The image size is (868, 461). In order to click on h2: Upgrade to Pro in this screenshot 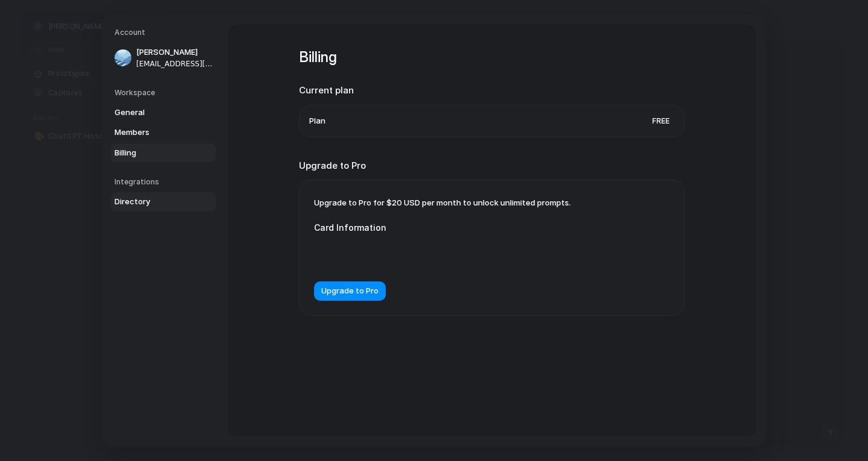, I will do `click(492, 165)`.